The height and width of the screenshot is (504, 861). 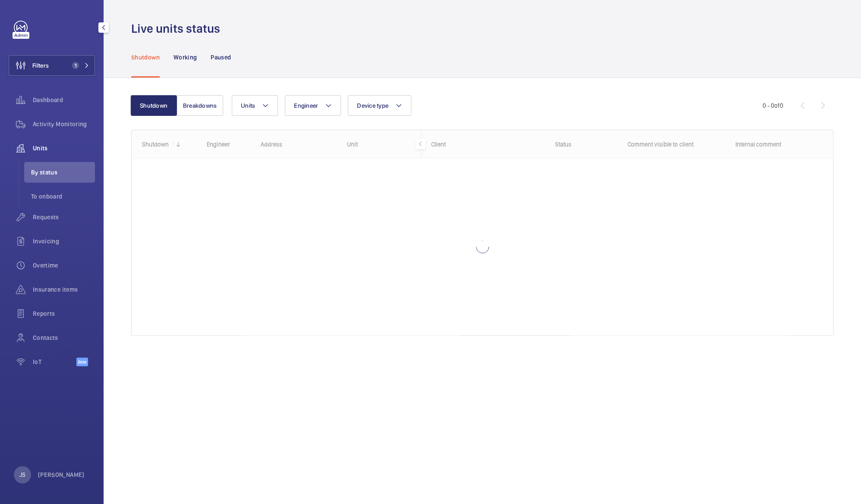 What do you see at coordinates (64, 124) in the screenshot?
I see `span: Activity Monitoring` at bounding box center [64, 124].